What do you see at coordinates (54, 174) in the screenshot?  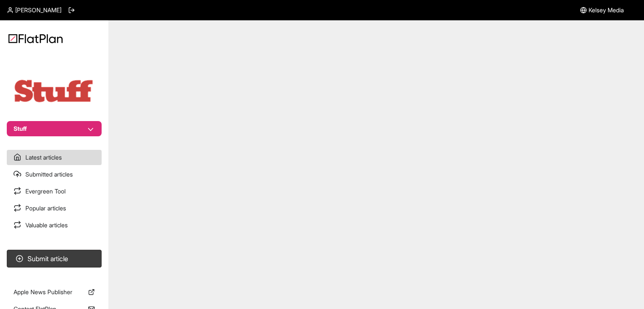 I see `a: Submitted articles` at bounding box center [54, 174].